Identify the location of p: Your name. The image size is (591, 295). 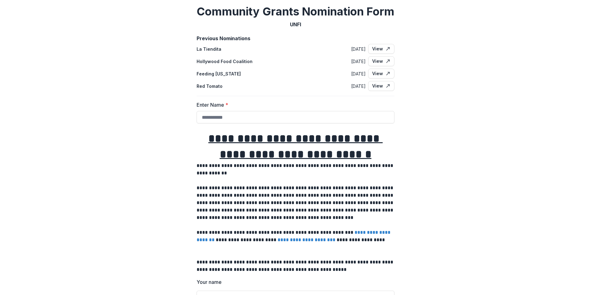
(209, 282).